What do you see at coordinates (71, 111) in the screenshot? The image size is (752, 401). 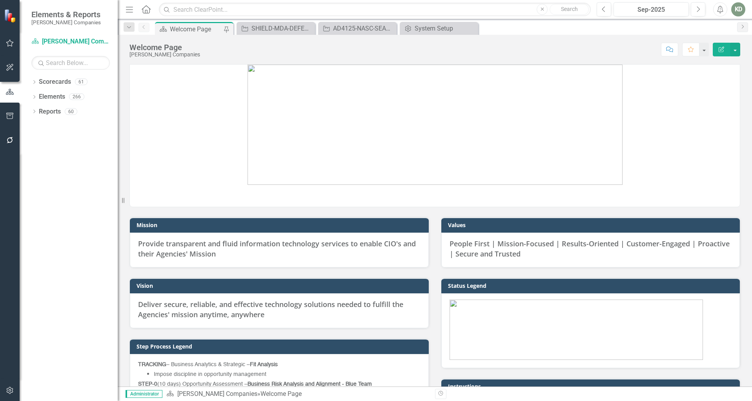 I see `div: 60` at bounding box center [71, 111].